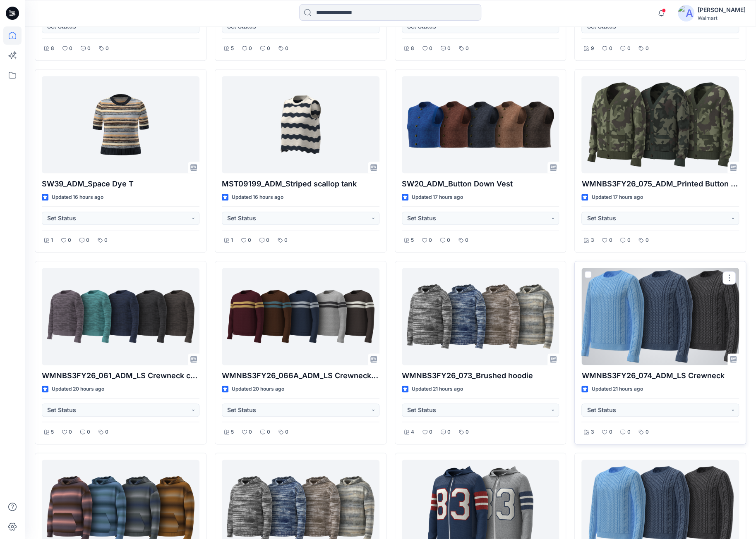  What do you see at coordinates (480, 184) in the screenshot?
I see `p: SW20_ADM_Button Down Vest` at bounding box center [480, 184].